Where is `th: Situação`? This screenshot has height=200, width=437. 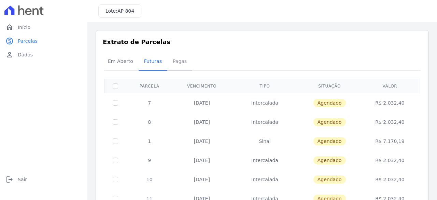
th: Situação is located at coordinates (329, 86).